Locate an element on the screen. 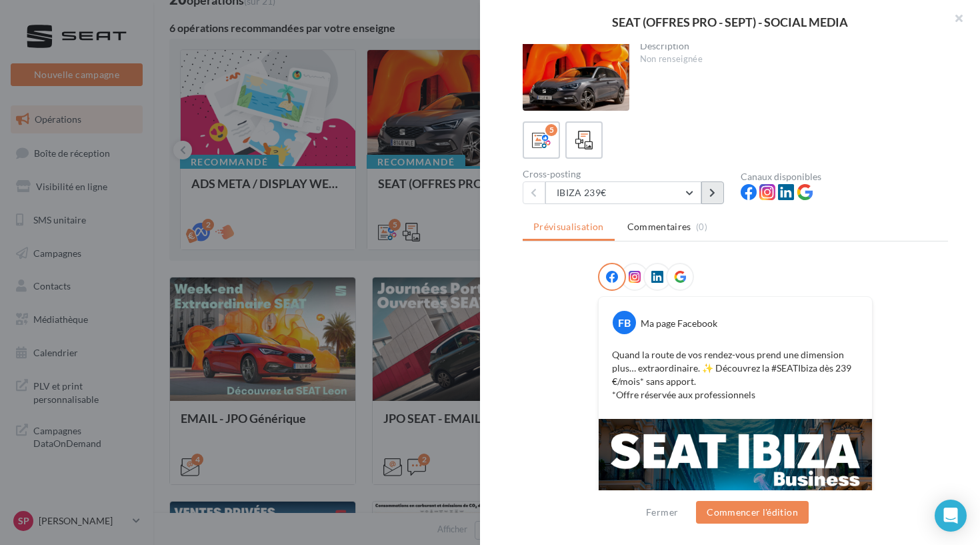 The height and width of the screenshot is (545, 980). span: Commentaires is located at coordinates (660, 226).